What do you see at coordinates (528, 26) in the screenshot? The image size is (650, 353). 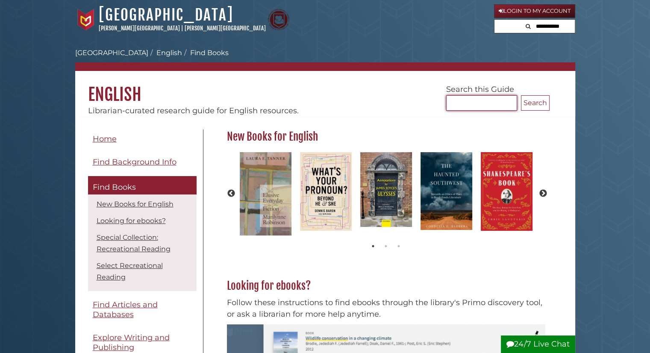 I see `i: Search` at bounding box center [528, 26].